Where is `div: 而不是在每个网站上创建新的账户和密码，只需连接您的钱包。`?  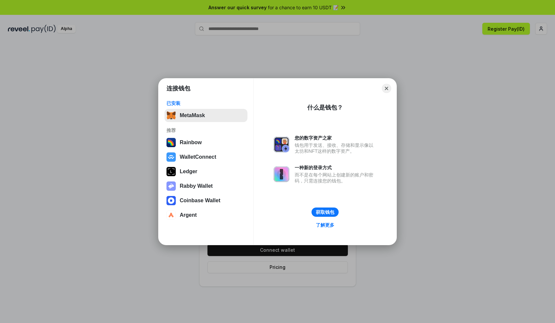
div: 而不是在每个网站上创建新的账户和密码，只需连接您的钱包。 is located at coordinates (336, 178).